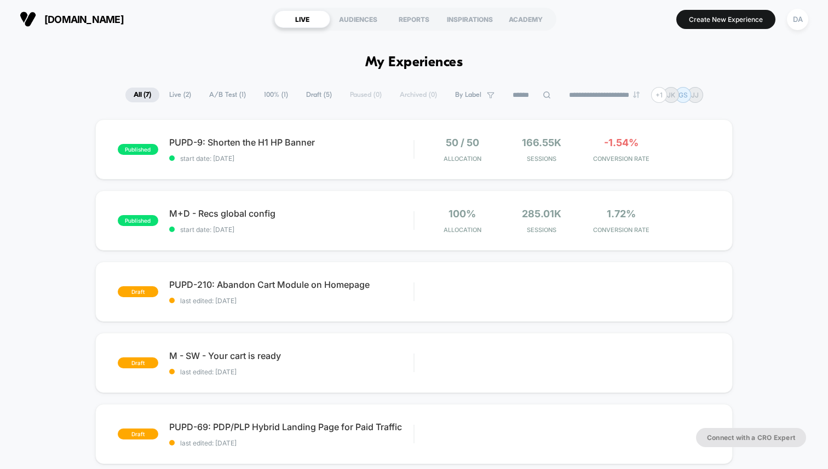 Image resolution: width=828 pixels, height=469 pixels. What do you see at coordinates (462, 213) in the screenshot?
I see `span: 100%` at bounding box center [462, 213].